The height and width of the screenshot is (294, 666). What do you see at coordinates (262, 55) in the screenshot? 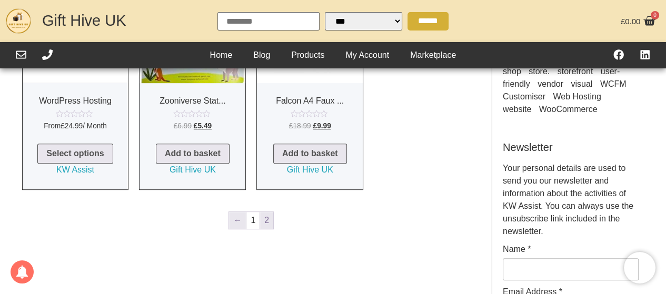
I see `a: Blog` at bounding box center [262, 55].